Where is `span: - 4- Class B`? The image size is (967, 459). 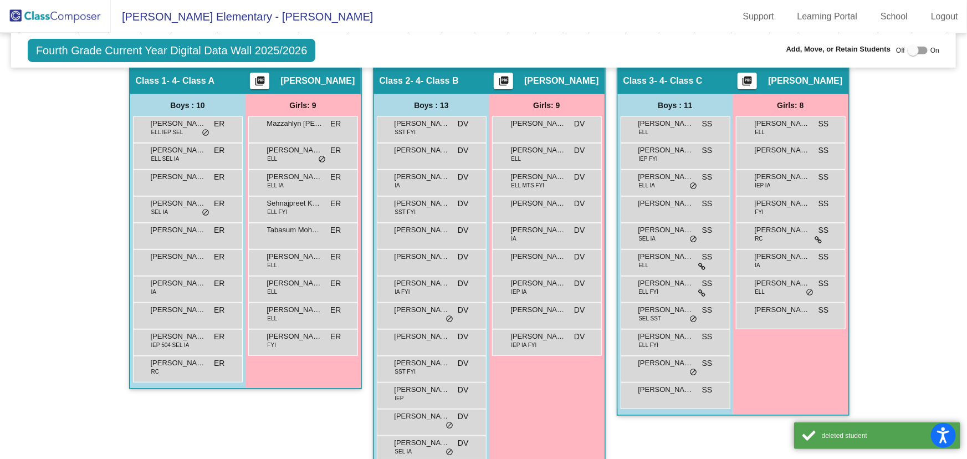
span: - 4- Class B is located at coordinates (434, 81).